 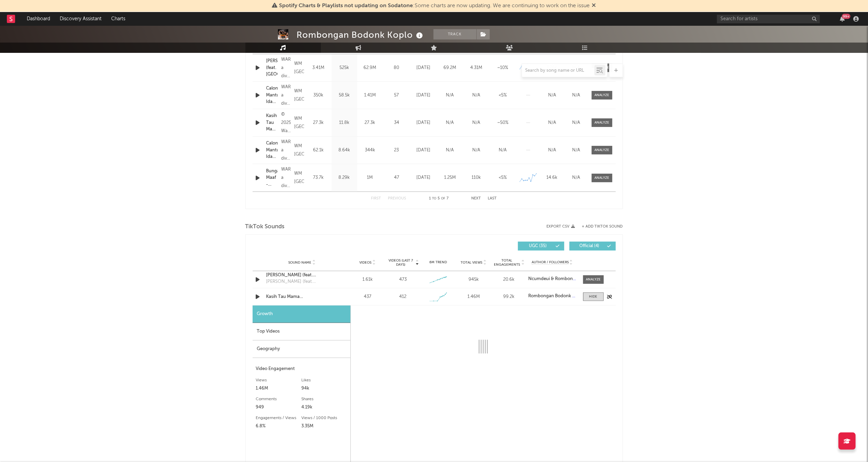 What do you see at coordinates (438, 263) in the screenshot?
I see `div: 6M Trend` at bounding box center [438, 263].